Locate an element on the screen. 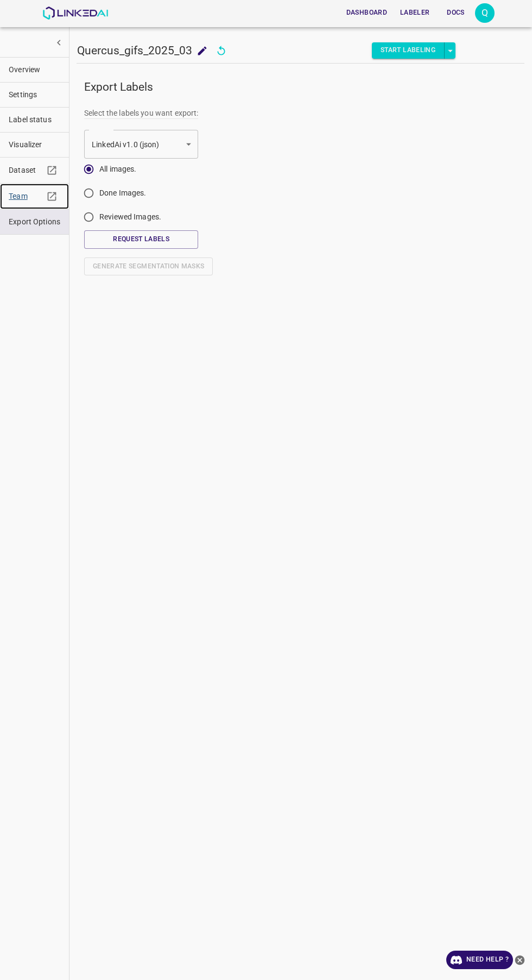  button: Request Labels is located at coordinates (141, 239).